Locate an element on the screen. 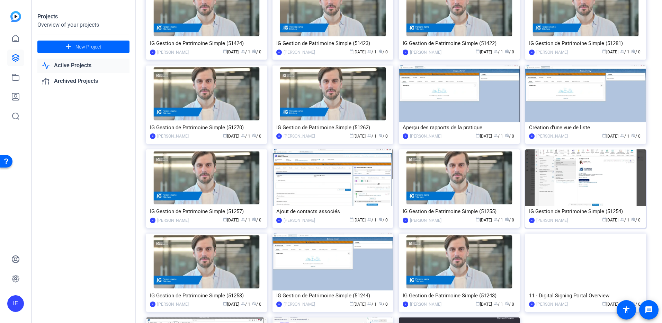 The image size is (662, 323). div: IG Gestion de Patrimoine Simple (51255) is located at coordinates (459, 211).